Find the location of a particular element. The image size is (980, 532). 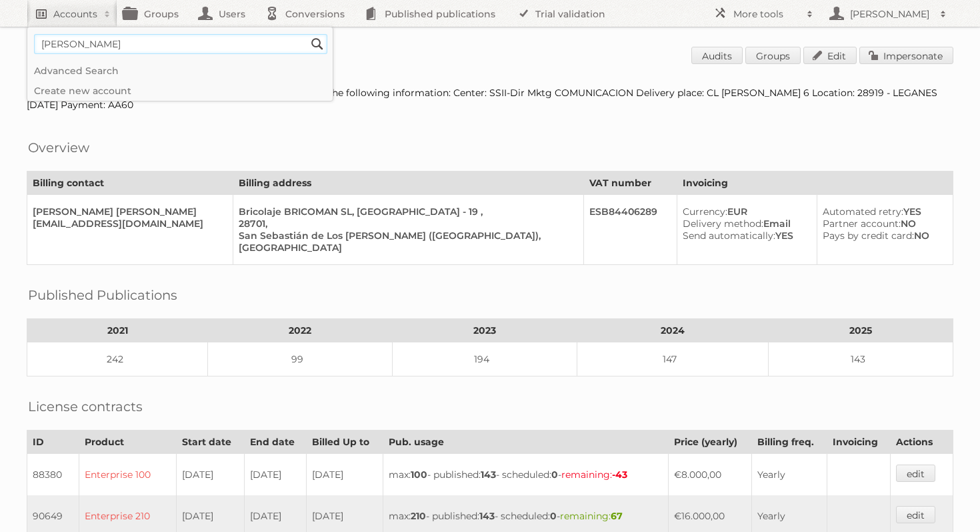

th: Product is located at coordinates (128, 442).